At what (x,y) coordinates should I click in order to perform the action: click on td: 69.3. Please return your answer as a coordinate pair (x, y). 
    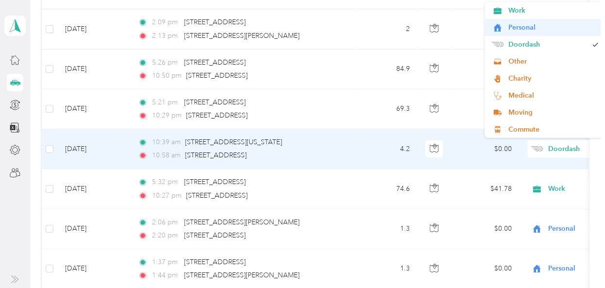
    Looking at the image, I should click on (385, 109).